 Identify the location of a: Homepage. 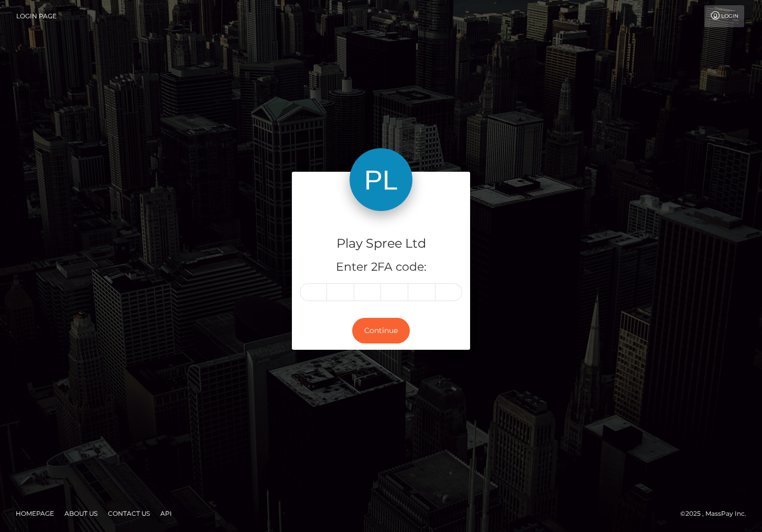
(35, 513).